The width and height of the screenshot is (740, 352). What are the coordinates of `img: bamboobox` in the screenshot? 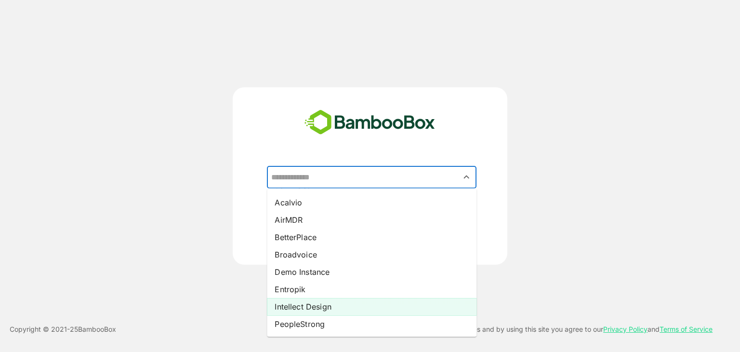 It's located at (369, 122).